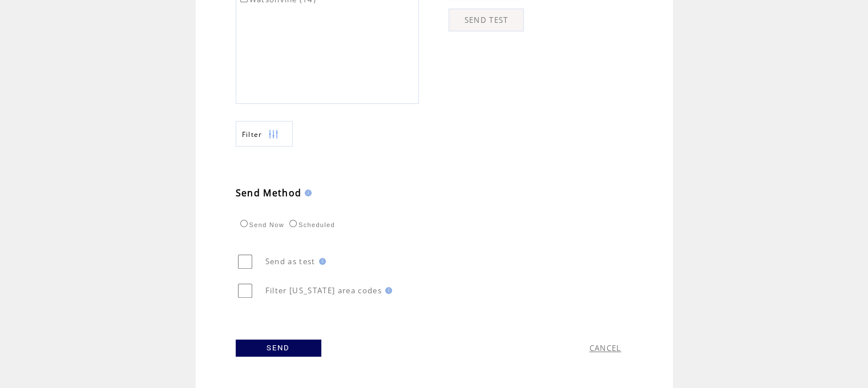 The width and height of the screenshot is (868, 388). I want to click on input: Scheduled, so click(293, 223).